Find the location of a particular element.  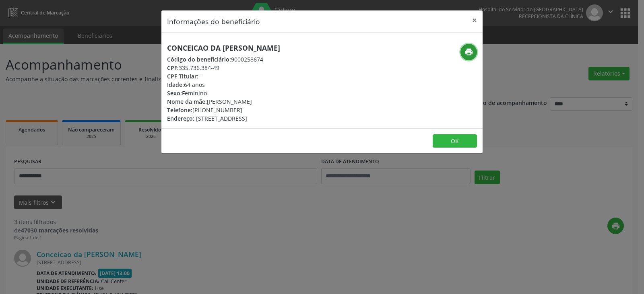

span: Idade: is located at coordinates (176, 85).